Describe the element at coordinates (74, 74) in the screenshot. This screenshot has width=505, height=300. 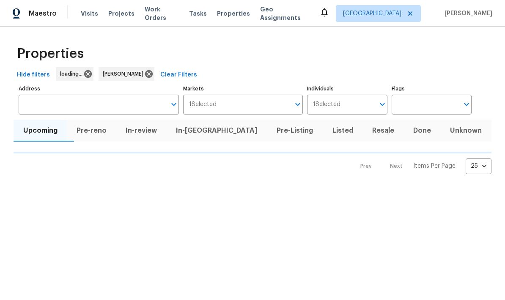
I see `div: loading...` at that location.